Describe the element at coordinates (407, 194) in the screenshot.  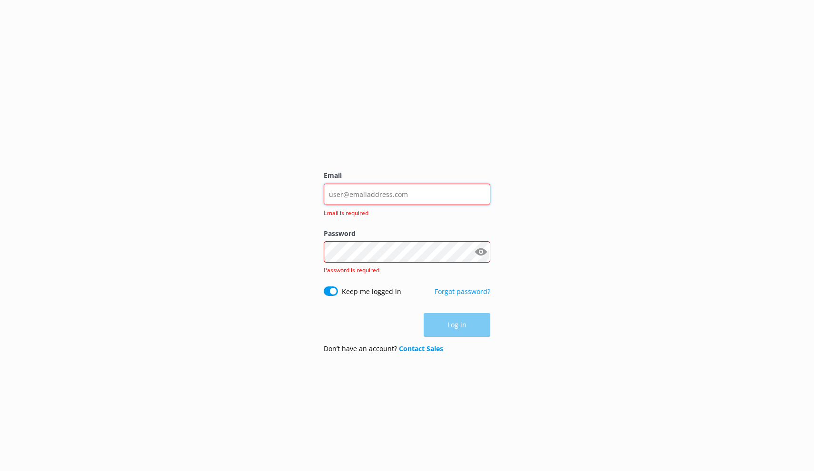
I see `input: user@emailaddress.com` at that location.